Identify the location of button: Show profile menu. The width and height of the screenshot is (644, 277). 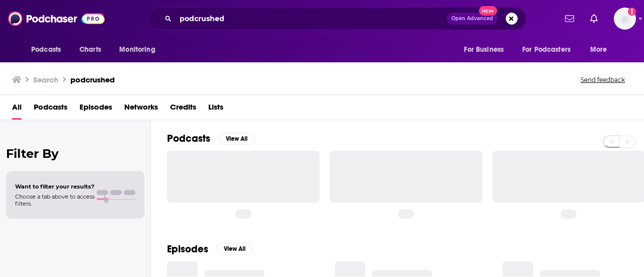
(625, 19).